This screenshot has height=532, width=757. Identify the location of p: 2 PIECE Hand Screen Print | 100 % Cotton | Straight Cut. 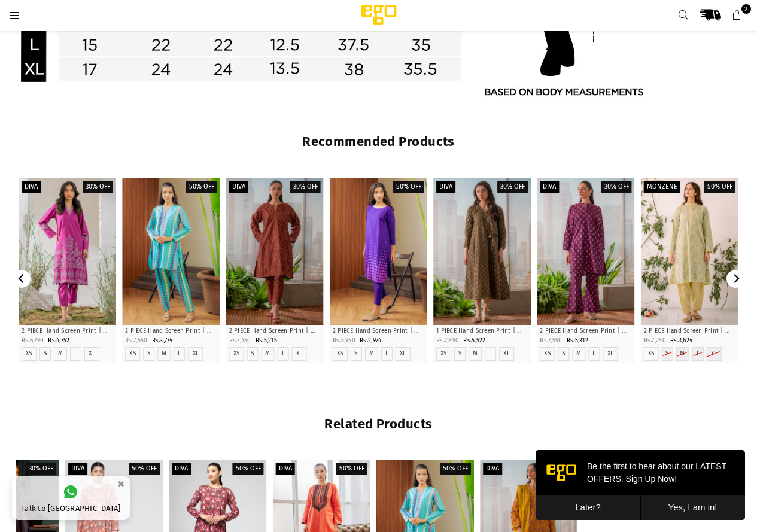
(378, 331).